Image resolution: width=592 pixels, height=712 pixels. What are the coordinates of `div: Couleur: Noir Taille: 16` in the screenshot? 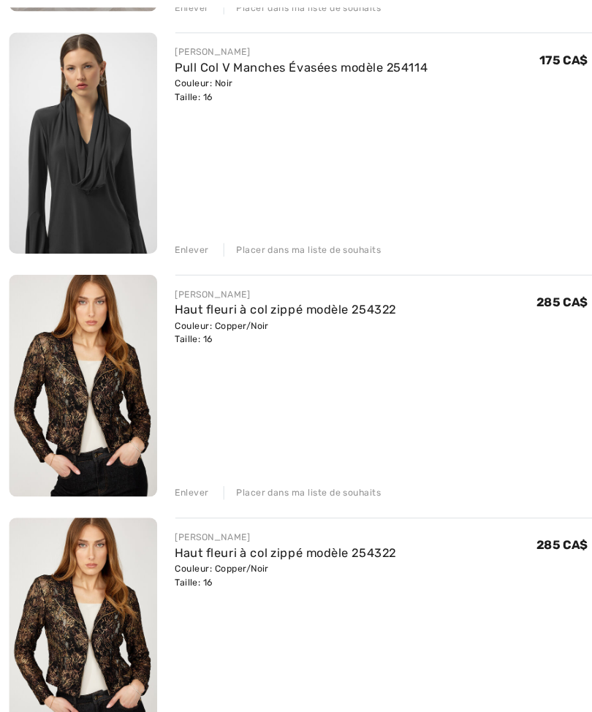 It's located at (293, 88).